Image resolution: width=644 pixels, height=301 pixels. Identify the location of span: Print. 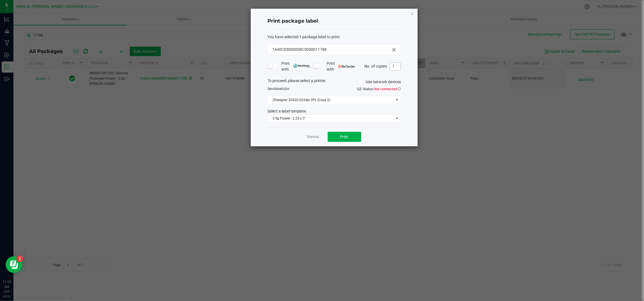
(344, 137).